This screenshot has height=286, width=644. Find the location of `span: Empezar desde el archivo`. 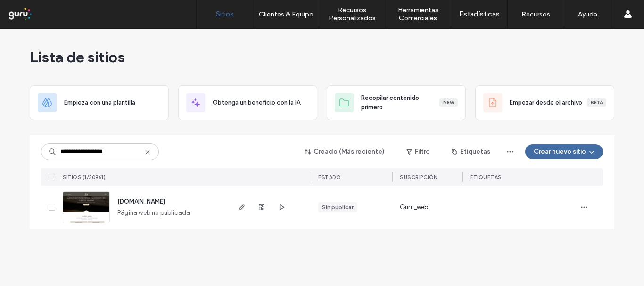

span: Empezar desde el archivo is located at coordinates (546, 103).